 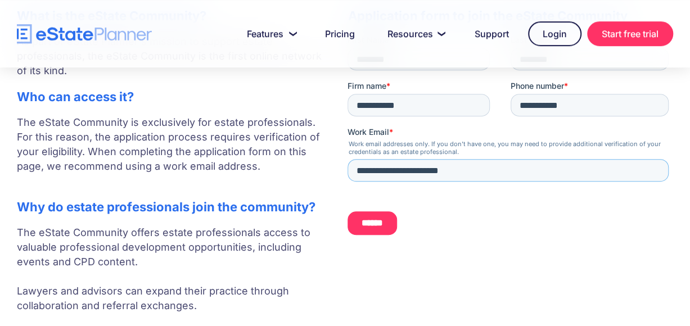 What do you see at coordinates (492, 34) in the screenshot?
I see `a: Support` at bounding box center [492, 34].